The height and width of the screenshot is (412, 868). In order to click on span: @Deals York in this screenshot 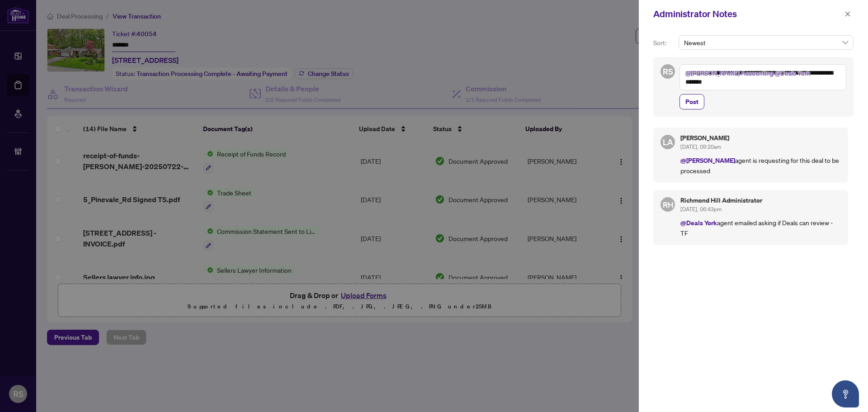, I will do `click(699, 223)`.